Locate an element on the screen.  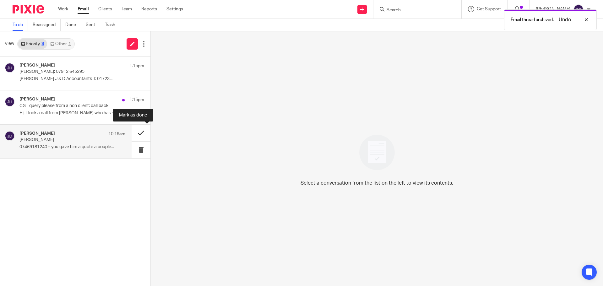
a: Clients is located at coordinates (105, 9).